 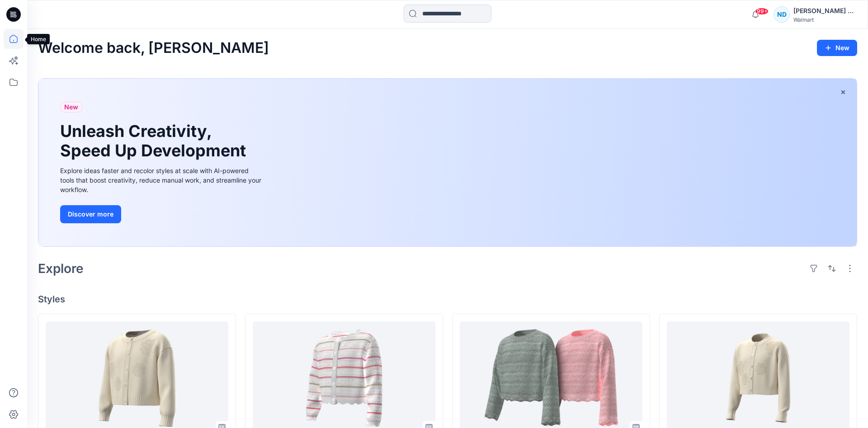 What do you see at coordinates (781, 14) in the screenshot?
I see `div: ND` at bounding box center [781, 14].